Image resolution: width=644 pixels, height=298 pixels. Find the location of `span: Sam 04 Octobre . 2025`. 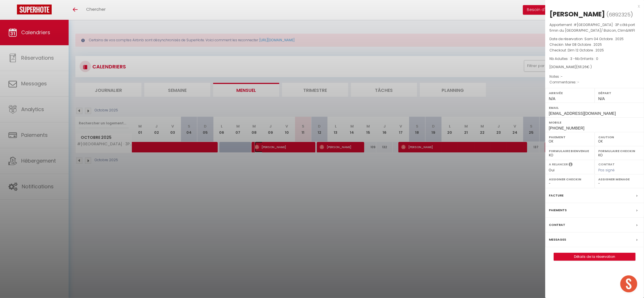

span: Sam 04 Octobre . 2025 is located at coordinates (604, 39).